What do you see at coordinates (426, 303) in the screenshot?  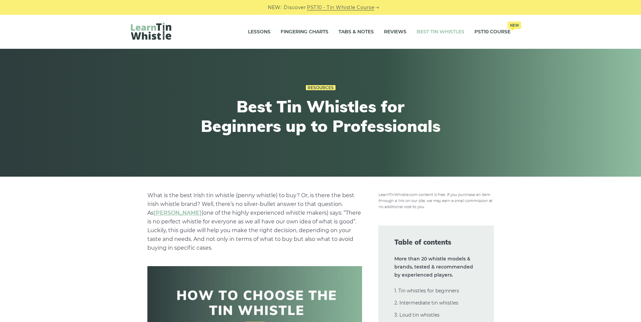 I see `a: 2. Intermediate tin whistles` at bounding box center [426, 303].